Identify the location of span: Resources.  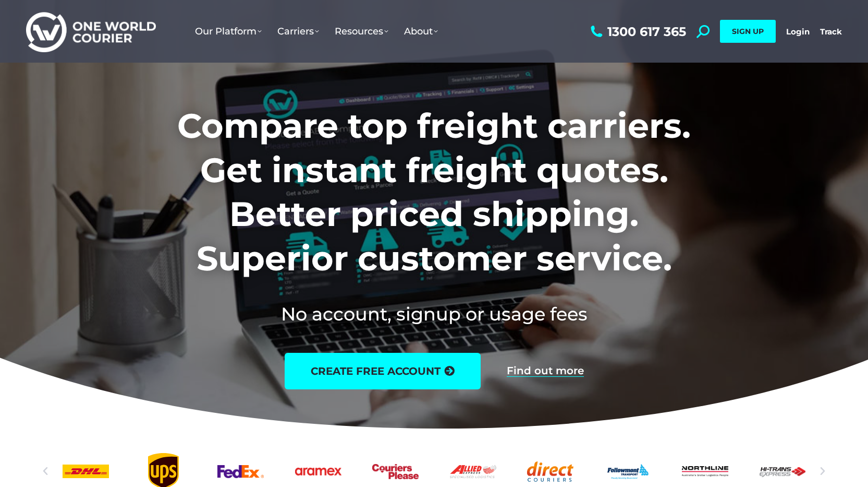
(361, 31).